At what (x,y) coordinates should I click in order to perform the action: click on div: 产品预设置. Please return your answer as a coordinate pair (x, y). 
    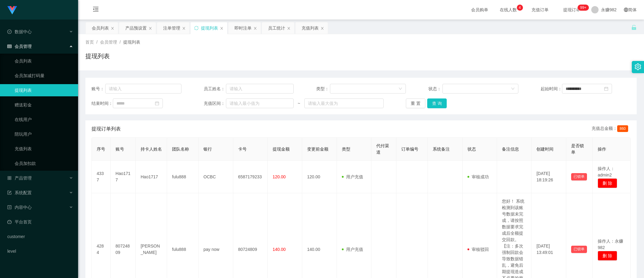
    Looking at the image, I should click on (136, 28).